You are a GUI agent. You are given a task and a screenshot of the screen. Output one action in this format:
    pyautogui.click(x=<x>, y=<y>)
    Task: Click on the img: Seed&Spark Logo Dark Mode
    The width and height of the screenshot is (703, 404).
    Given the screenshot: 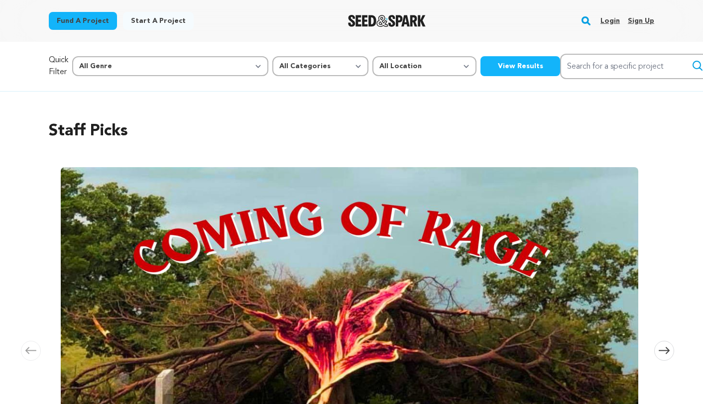 What is the action you would take?
    pyautogui.click(x=387, y=21)
    